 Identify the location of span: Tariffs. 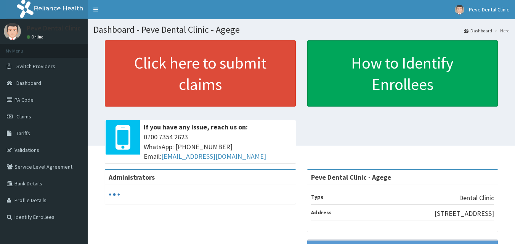
(23, 133).